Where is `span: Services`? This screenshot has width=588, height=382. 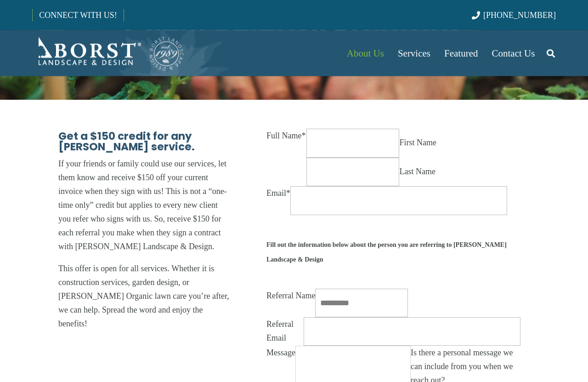 span: Services is located at coordinates (414, 54).